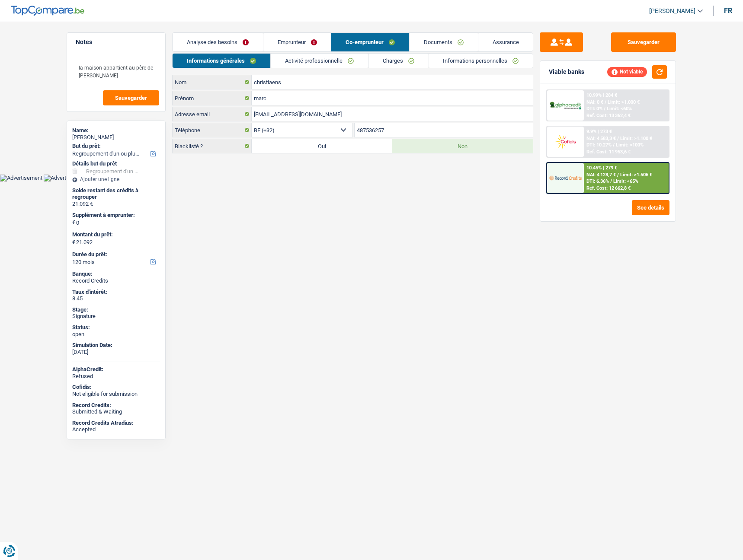 This screenshot has height=560, width=743. Describe the element at coordinates (444, 42) in the screenshot. I see `a: Documents` at that location.